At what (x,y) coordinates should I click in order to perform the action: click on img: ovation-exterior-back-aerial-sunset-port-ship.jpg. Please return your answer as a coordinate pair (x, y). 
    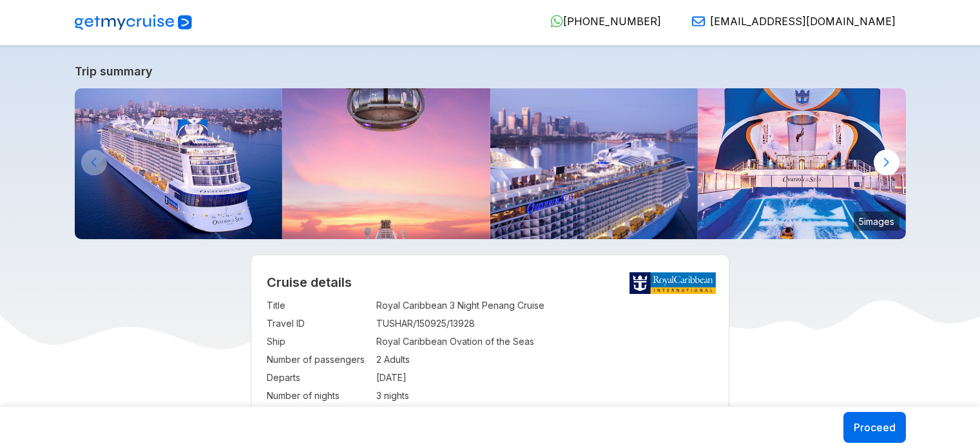
    Looking at the image, I should click on (179, 164).